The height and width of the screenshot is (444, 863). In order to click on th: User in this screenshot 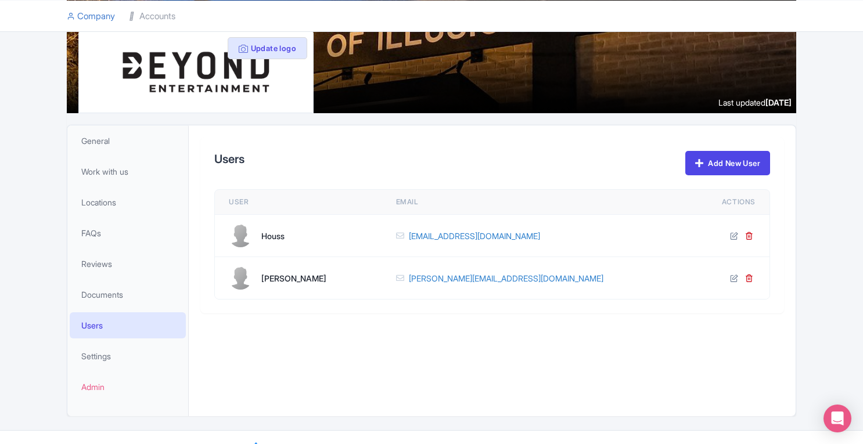, I will do `click(298, 202)`.